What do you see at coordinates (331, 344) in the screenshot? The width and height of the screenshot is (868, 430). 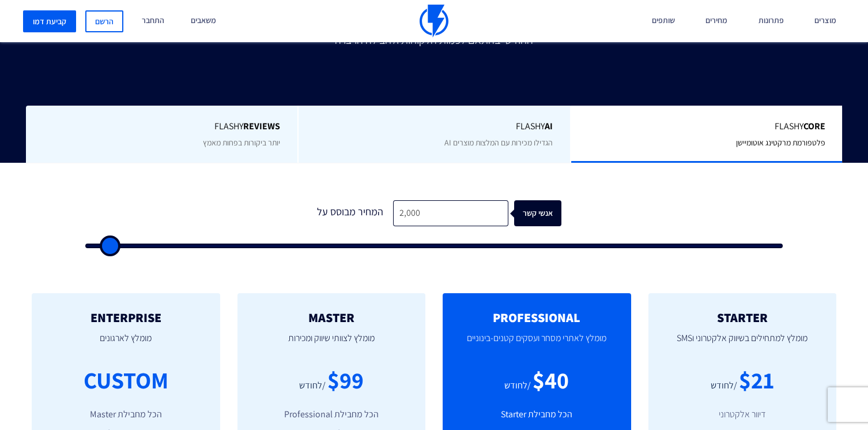 I see `p: מומלץ לצוותי שיווק ומכירות` at bounding box center [331, 344].